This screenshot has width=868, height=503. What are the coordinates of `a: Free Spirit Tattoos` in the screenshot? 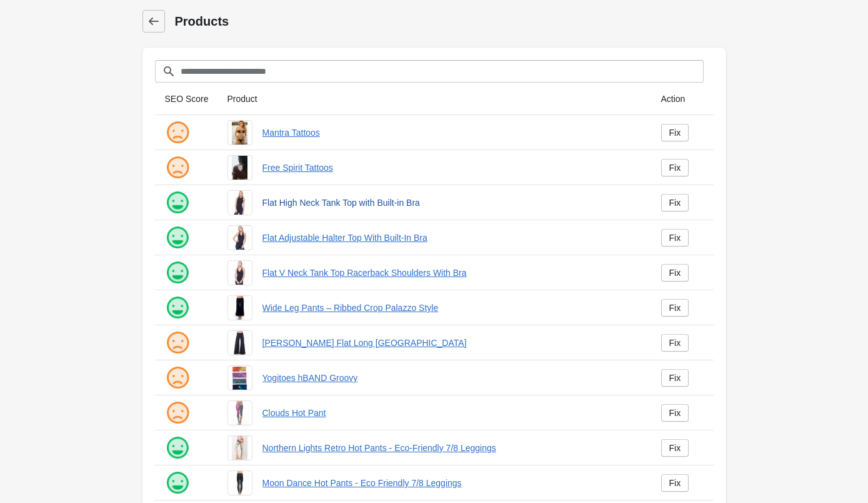 It's located at (452, 168).